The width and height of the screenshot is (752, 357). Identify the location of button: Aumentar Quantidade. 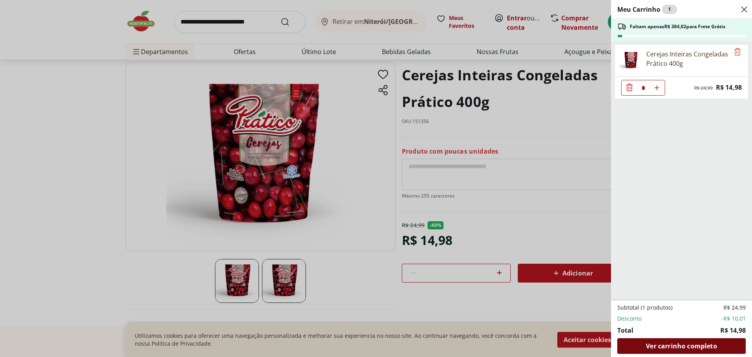
(657, 88).